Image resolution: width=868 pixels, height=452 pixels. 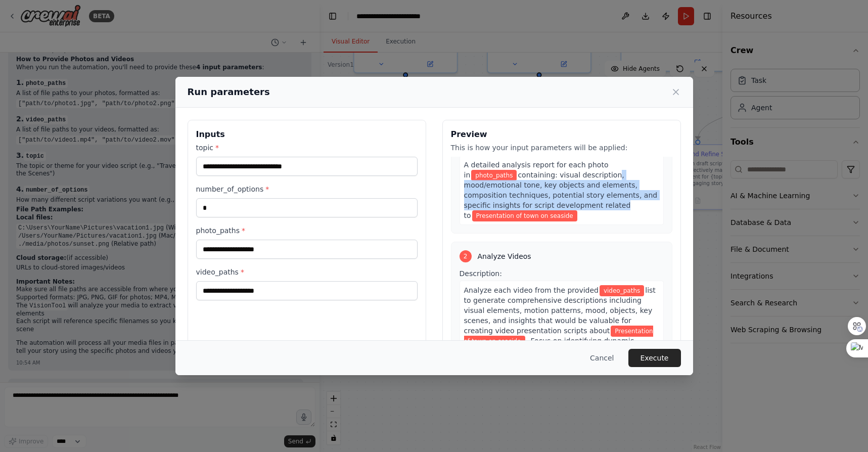 I want to click on span: . Focus on identifying dynamic elements and storytelling opportunities., so click(x=549, y=346).